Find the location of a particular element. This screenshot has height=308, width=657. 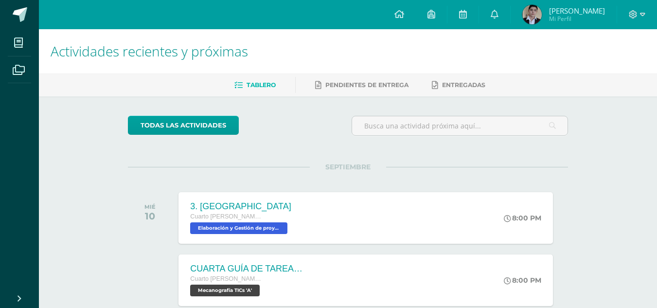

span: Pendientes de entrega is located at coordinates (367, 85).